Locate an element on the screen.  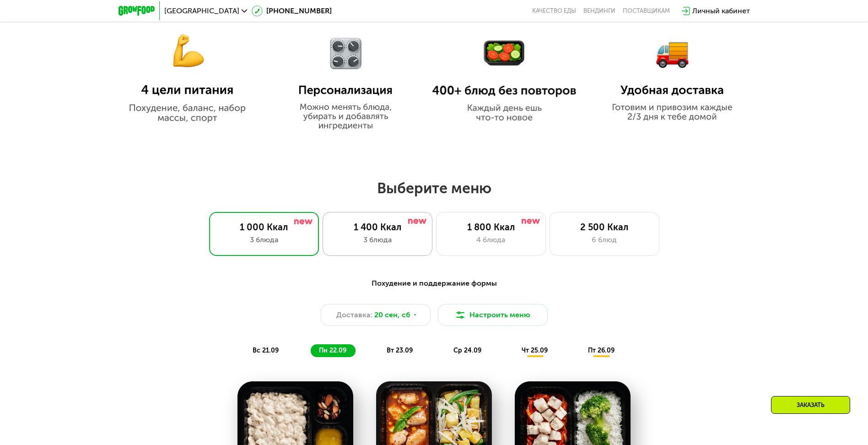
div: 2 500 Ккал is located at coordinates (605, 226).